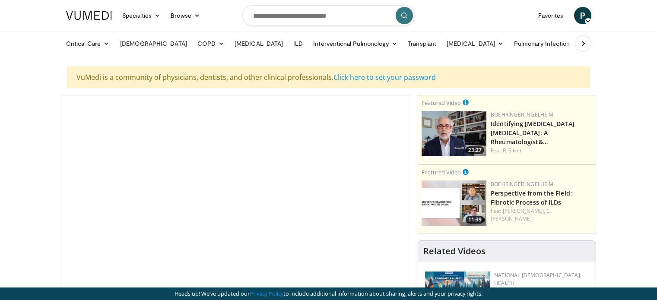  What do you see at coordinates (531, 198) in the screenshot?
I see `a: Perspective from the Field: Fibrotic Process of ILDs` at bounding box center [531, 198].